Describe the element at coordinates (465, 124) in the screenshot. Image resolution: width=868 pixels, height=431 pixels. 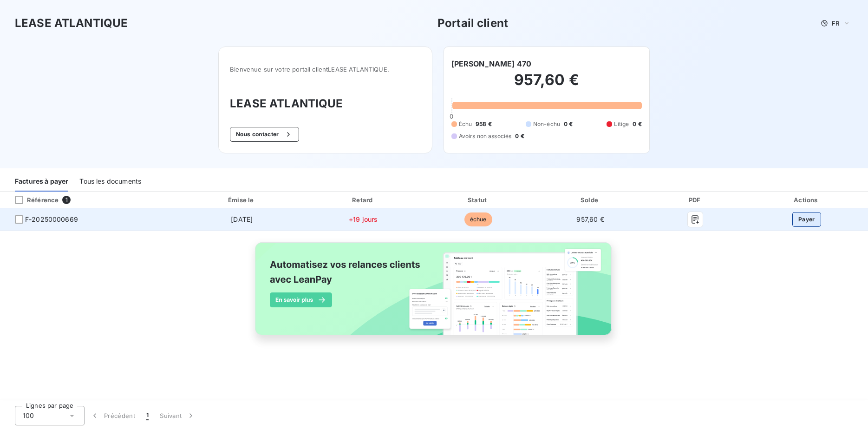
I see `span: Échu` at that location.